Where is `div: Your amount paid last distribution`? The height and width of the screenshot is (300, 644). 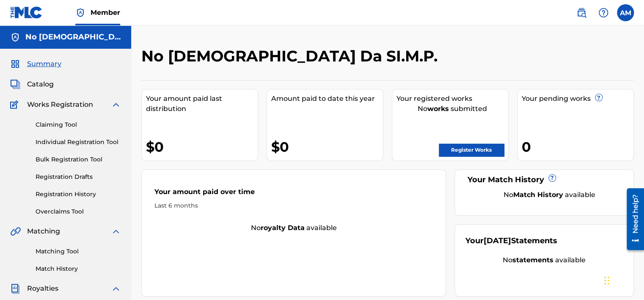
div: Your amount paid last distribution is located at coordinates (202, 104).